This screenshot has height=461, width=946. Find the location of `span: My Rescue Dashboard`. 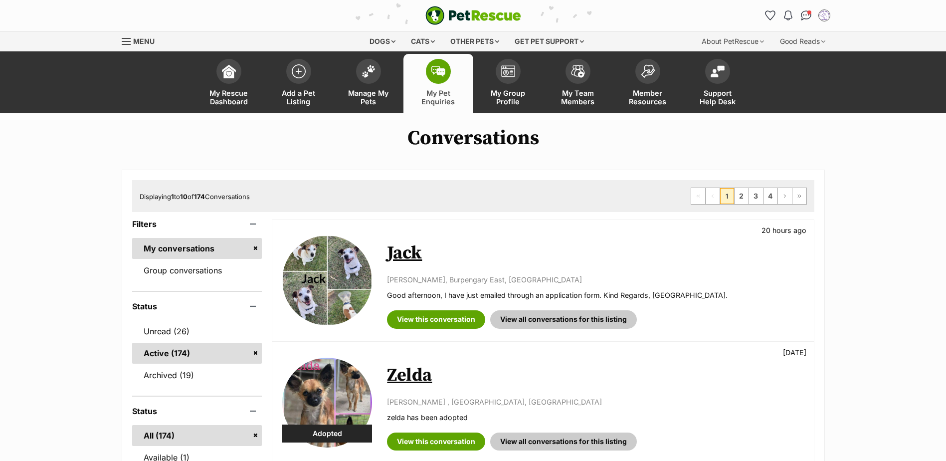

span: My Rescue Dashboard is located at coordinates (229, 97).